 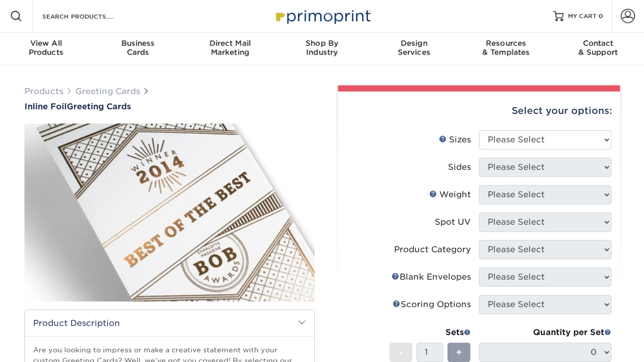 What do you see at coordinates (170, 323) in the screenshot?
I see `h2: Product Description` at bounding box center [170, 323].